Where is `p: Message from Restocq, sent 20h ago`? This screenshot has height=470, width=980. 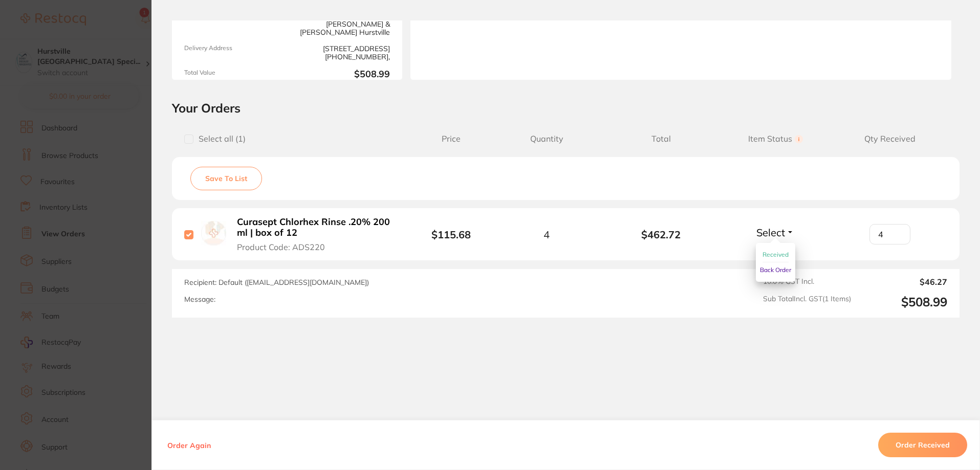 p: Message from Restocq, sent 20h ago is located at coordinates (111, 44).